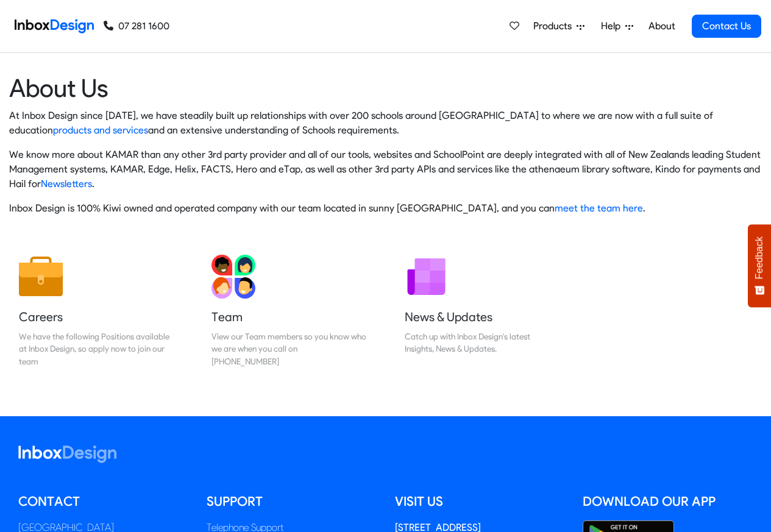 This screenshot has height=532, width=771. I want to click on a: About, so click(662, 26).